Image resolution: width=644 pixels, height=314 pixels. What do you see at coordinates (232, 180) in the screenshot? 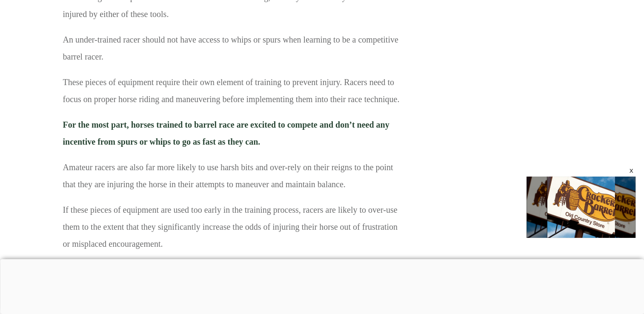
I see `p: Amateur racers are also far more likely to use harsh bits and over-rely on their reigns to the po...` at bounding box center [232, 180].